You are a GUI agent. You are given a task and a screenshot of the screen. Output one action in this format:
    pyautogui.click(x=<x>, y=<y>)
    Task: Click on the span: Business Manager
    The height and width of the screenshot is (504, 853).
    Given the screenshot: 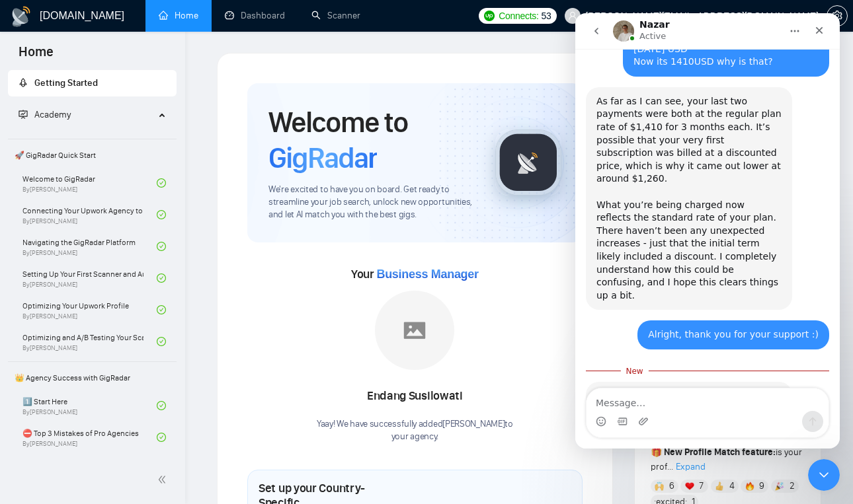 What is the action you would take?
    pyautogui.click(x=427, y=274)
    